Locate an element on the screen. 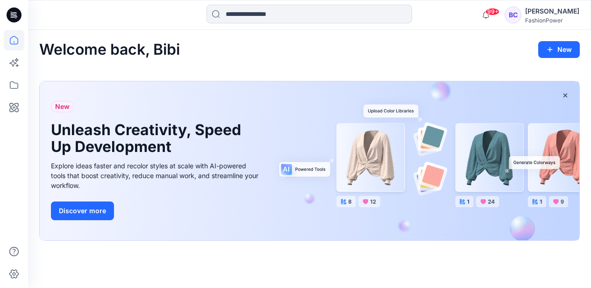  h2: Welcome back, Bibi is located at coordinates (109, 49).